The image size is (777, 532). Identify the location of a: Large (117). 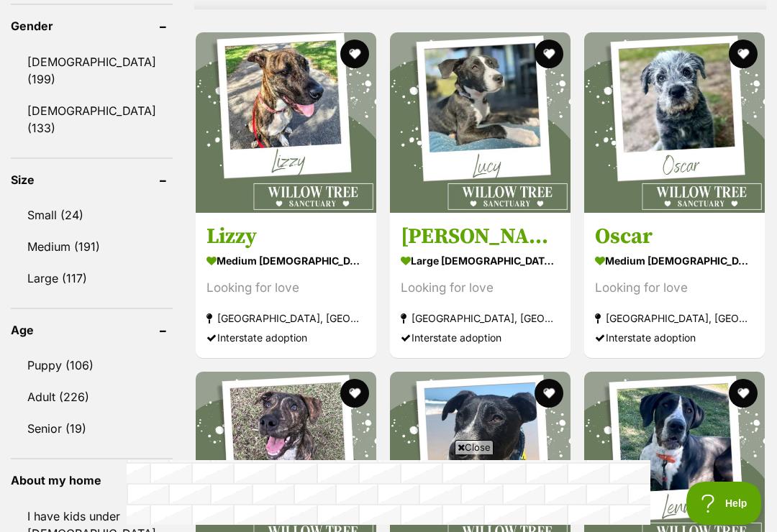
(91, 278).